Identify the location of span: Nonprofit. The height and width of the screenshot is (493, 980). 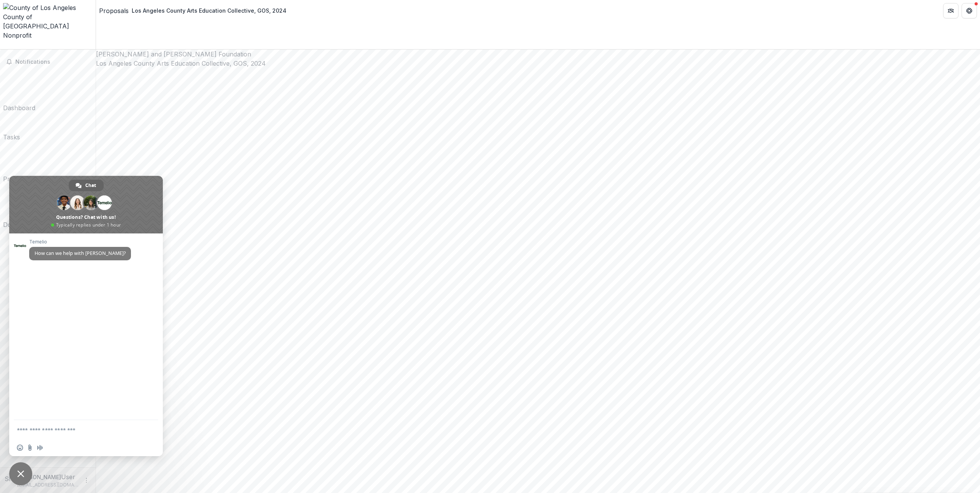
(17, 35).